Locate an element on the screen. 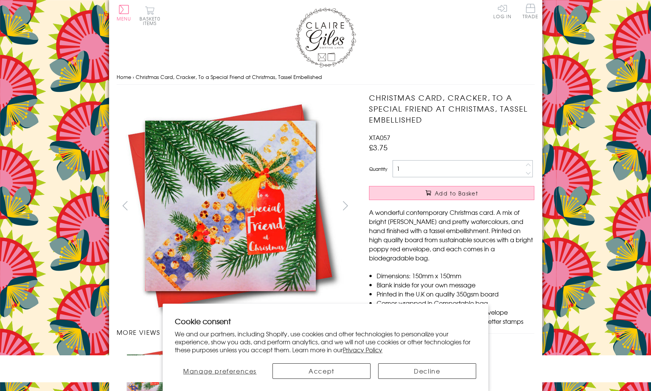 The height and width of the screenshot is (391, 651). span: Manage preferences is located at coordinates (220, 371).